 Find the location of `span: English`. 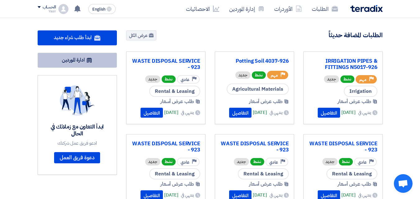

span: English is located at coordinates (99, 9).